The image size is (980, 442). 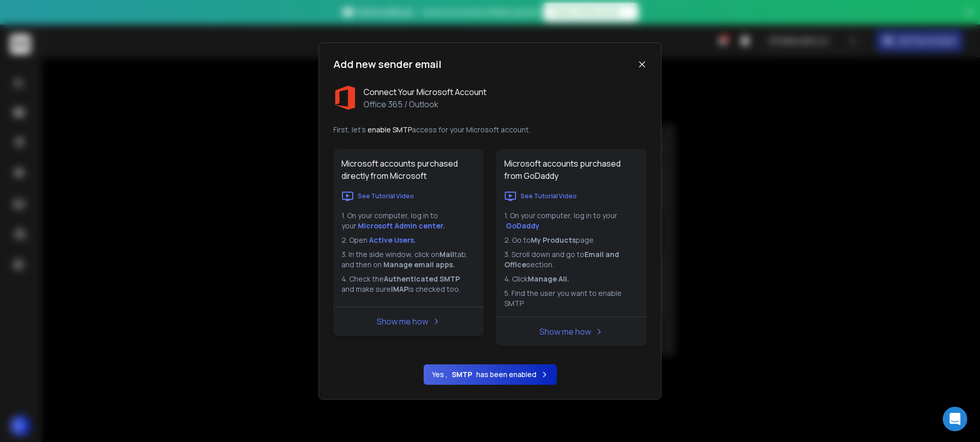 I want to click on b: SMTP, so click(x=462, y=374).